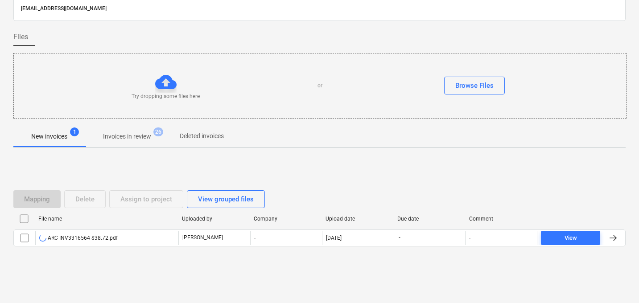 The image size is (639, 303). Describe the element at coordinates (74, 132) in the screenshot. I see `span: 1` at that location.